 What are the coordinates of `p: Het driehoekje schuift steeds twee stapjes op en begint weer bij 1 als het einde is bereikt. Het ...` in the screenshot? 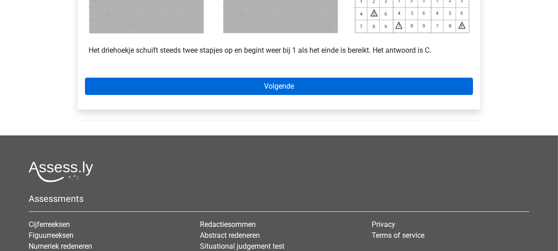 It's located at (279, 45).